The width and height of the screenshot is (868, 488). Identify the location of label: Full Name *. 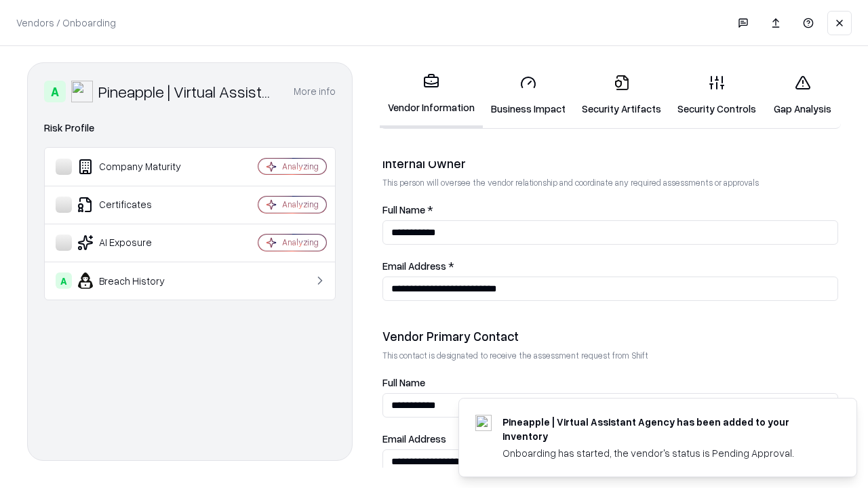
(610, 210).